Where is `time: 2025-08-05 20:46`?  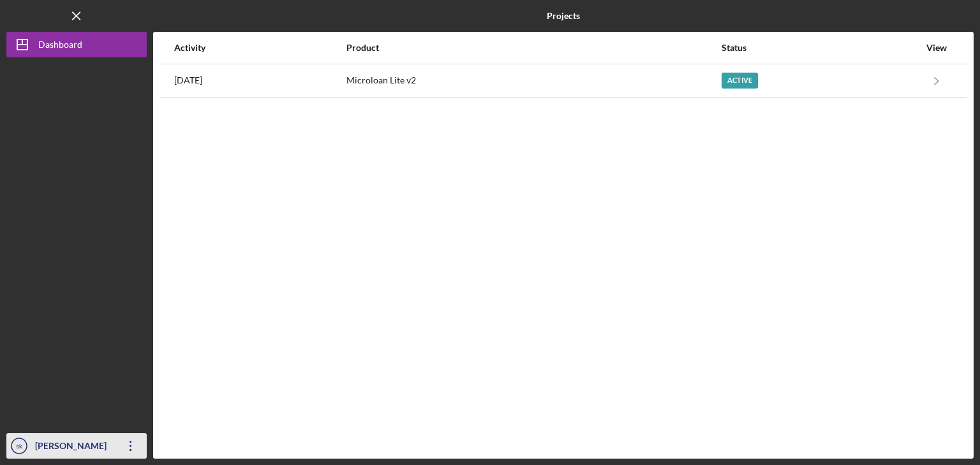
time: 2025-08-05 20:46 is located at coordinates (188, 81).